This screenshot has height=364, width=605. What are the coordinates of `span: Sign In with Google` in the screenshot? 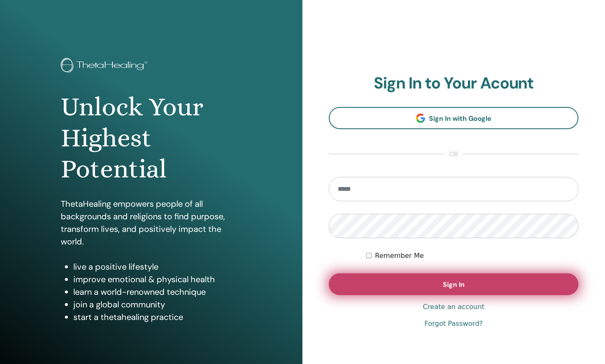 It's located at (460, 118).